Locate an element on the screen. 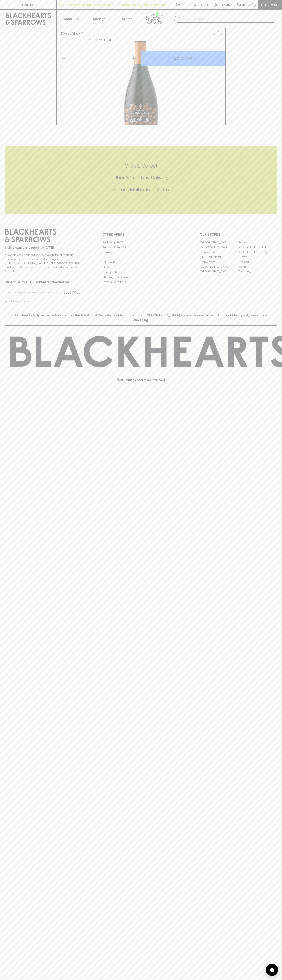  button: ADD TO CART is located at coordinates (184, 59).